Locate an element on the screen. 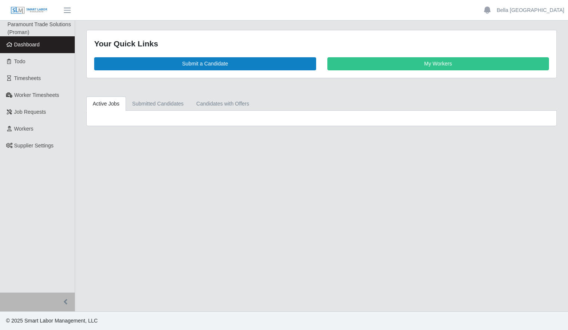  a: Active Jobs is located at coordinates (106, 104).